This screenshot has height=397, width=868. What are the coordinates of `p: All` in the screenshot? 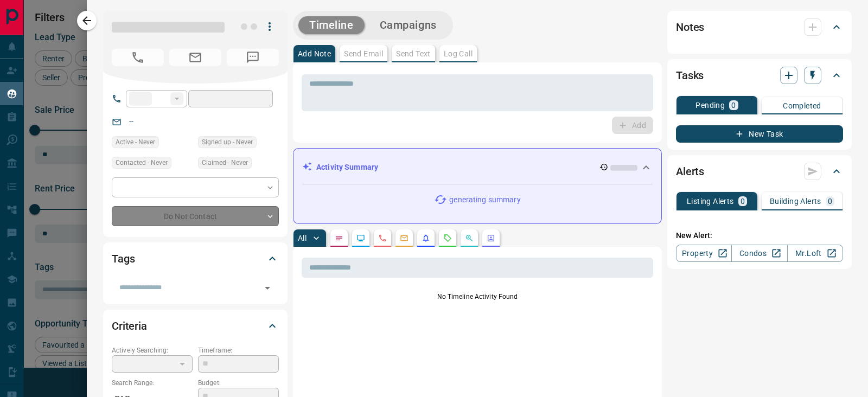 It's located at (302, 238).